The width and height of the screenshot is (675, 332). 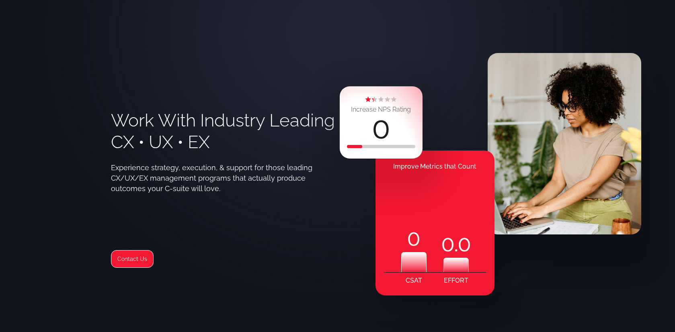 What do you see at coordinates (456, 281) in the screenshot?
I see `div: EFFORT` at bounding box center [456, 281].